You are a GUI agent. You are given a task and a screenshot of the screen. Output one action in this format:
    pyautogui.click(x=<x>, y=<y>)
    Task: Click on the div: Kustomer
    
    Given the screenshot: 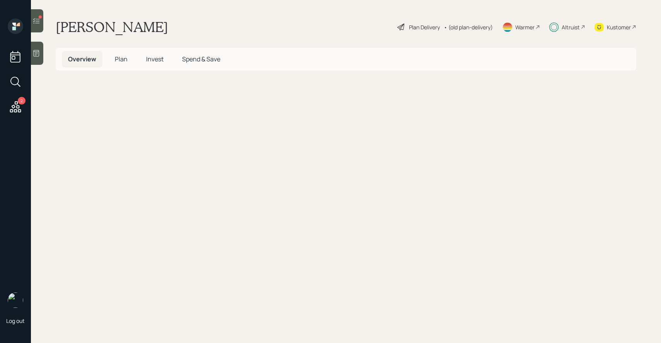 What is the action you would take?
    pyautogui.click(x=619, y=27)
    